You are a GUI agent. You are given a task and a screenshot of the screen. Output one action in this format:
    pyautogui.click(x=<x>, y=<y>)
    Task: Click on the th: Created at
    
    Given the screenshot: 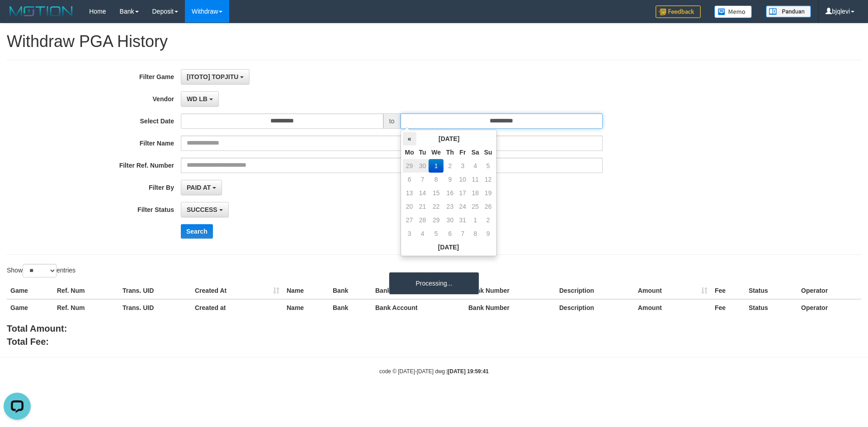 What is the action you would take?
    pyautogui.click(x=237, y=307)
    